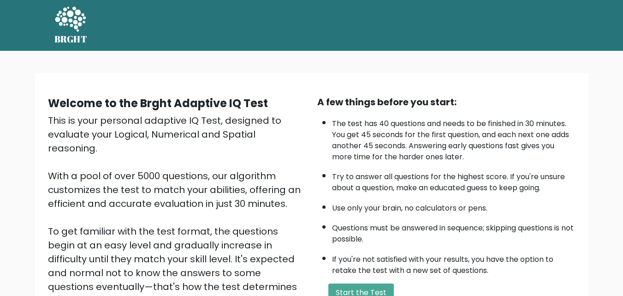 This screenshot has width=623, height=296. What do you see at coordinates (454, 231) in the screenshot?
I see `li: Questions must be answered in sequence; skipping questions is not possible.` at bounding box center [454, 231].